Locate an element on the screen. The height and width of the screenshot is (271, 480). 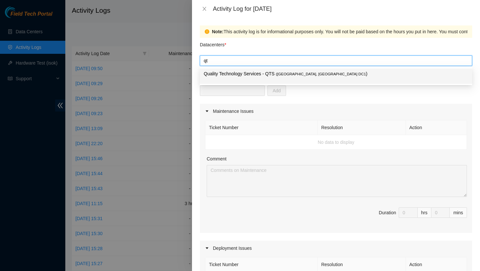
strong: Note: is located at coordinates (218, 32).